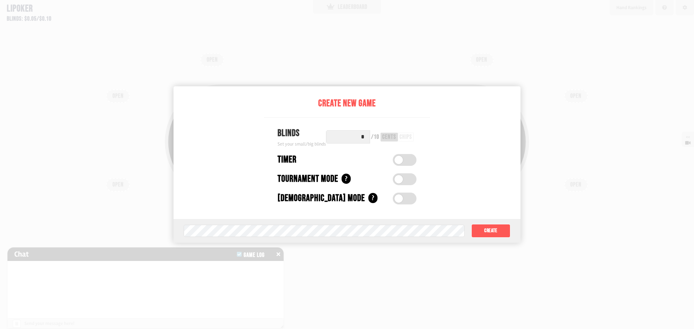 The height and width of the screenshot is (329, 694). What do you see at coordinates (287, 160) in the screenshot?
I see `div: Timer` at bounding box center [287, 160].